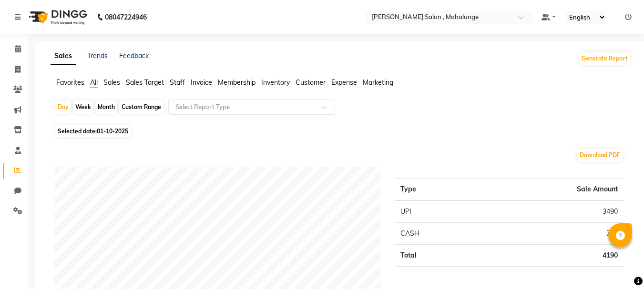 Image resolution: width=644 pixels, height=289 pixels. What do you see at coordinates (63, 107) in the screenshot?
I see `div: Day` at bounding box center [63, 107].